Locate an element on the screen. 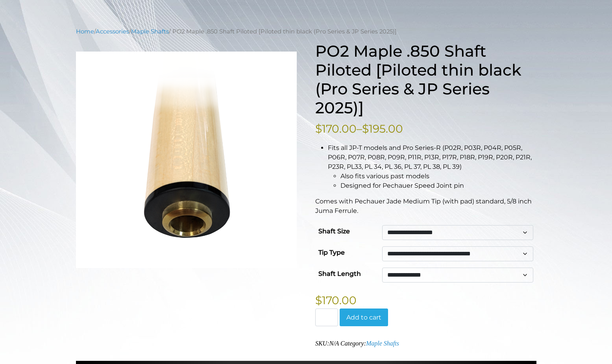 The height and width of the screenshot is (364, 612). nav: Breadcrumb is located at coordinates (306, 32).